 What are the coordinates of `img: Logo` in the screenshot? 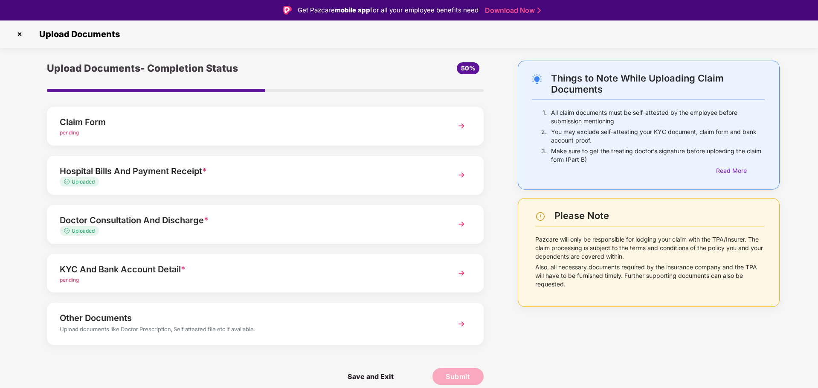 It's located at (287, 10).